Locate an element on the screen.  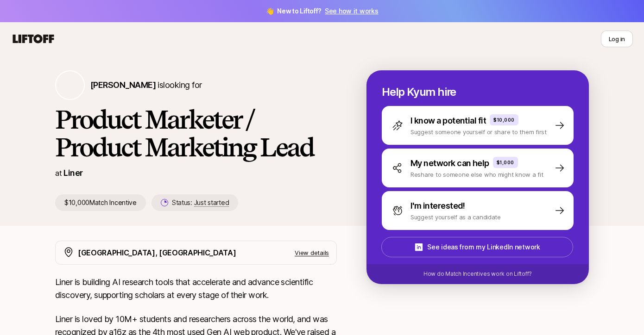
a: See how it works is located at coordinates (352, 11).